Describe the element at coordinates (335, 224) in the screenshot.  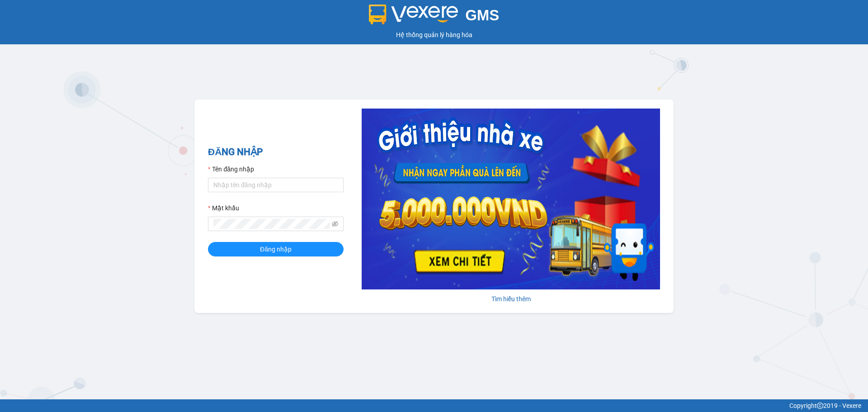
I see `span: eye-invisible` at that location.